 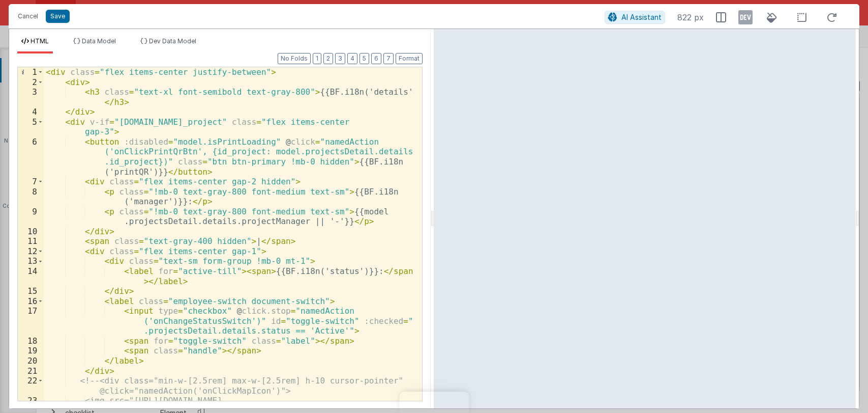 I want to click on span: Dev Data Model, so click(x=172, y=41).